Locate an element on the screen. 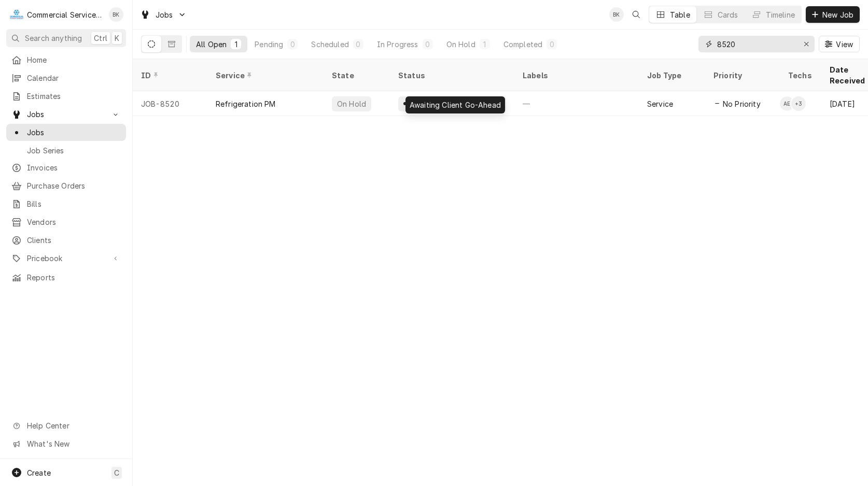 The image size is (868, 486). span: Reports is located at coordinates (74, 277).